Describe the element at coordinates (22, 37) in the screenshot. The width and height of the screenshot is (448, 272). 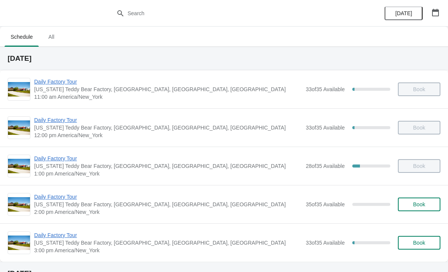
I see `span: Schedule` at that location.